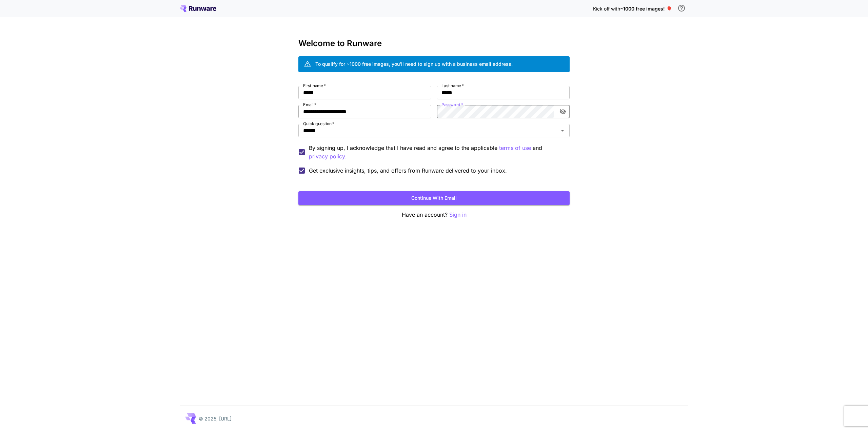 This screenshot has height=431, width=868. What do you see at coordinates (681, 8) in the screenshot?
I see `button: In order to qualify for free credit, you need to sign up with a business email address and click ...` at bounding box center [681, 8].